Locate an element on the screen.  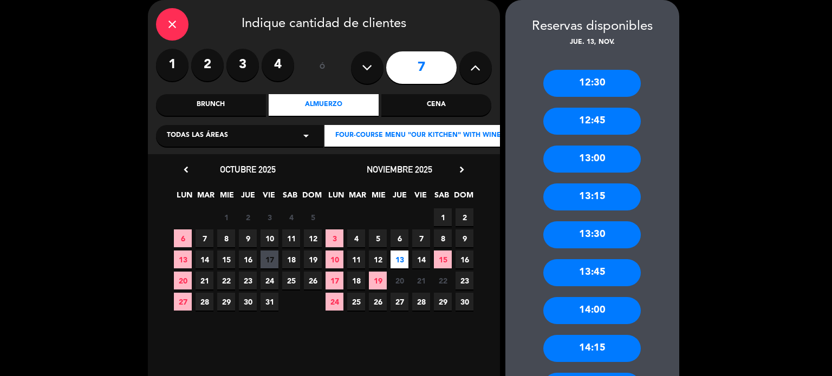
i: arrow_drop_down is located at coordinates (306, 136).